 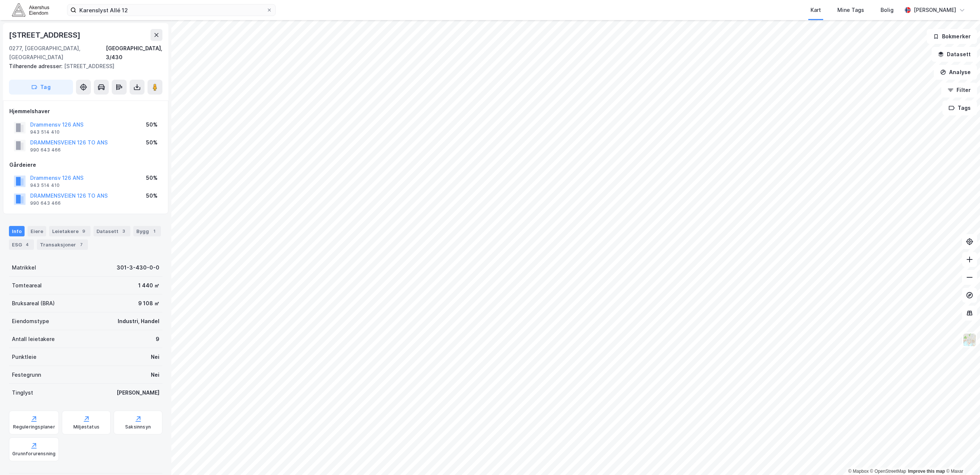 What do you see at coordinates (34, 427) in the screenshot?
I see `div: Reguleringsplaner` at bounding box center [34, 427].